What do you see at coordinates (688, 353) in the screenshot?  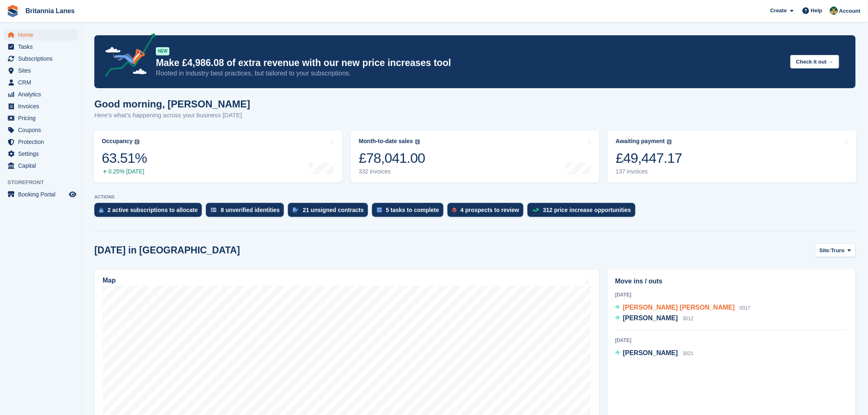 I see `span: 3021` at bounding box center [688, 353].